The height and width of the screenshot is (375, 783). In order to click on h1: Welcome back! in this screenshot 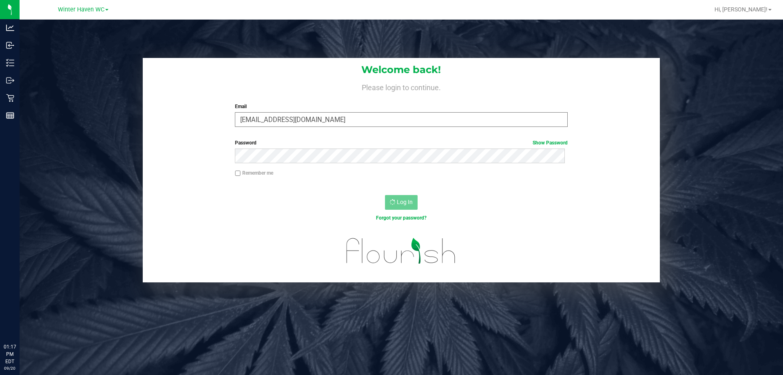, I will do `click(401, 70)`.